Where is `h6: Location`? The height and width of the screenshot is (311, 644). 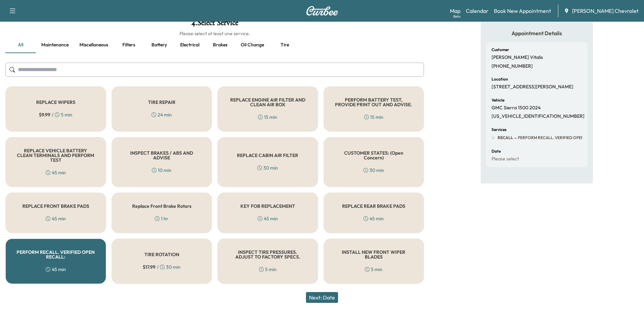
h6: Location is located at coordinates (500, 79).